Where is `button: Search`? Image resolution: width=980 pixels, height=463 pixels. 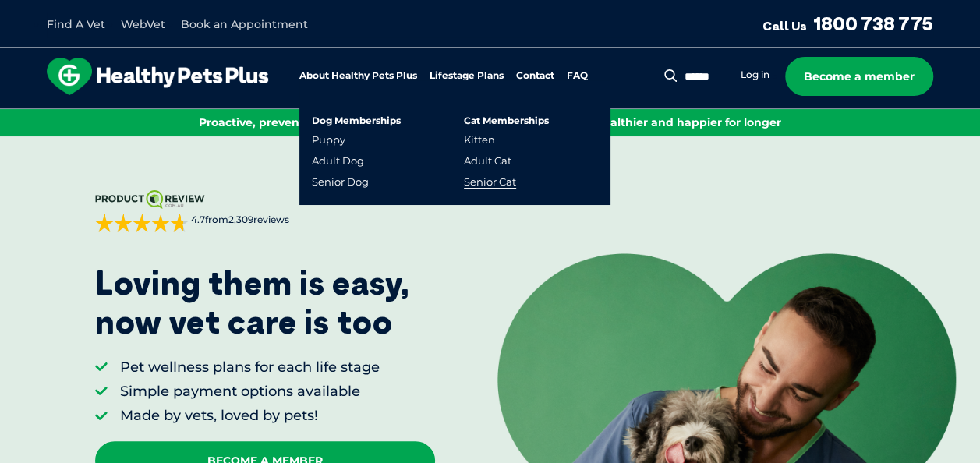
button: Search is located at coordinates (670, 76).